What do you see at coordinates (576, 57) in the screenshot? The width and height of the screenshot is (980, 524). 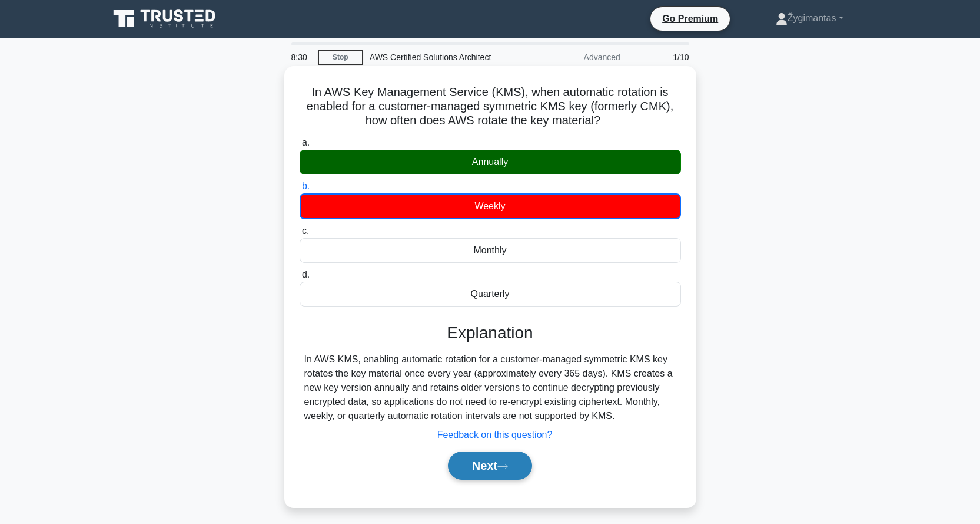 I see `div: Advanced` at bounding box center [576, 57].